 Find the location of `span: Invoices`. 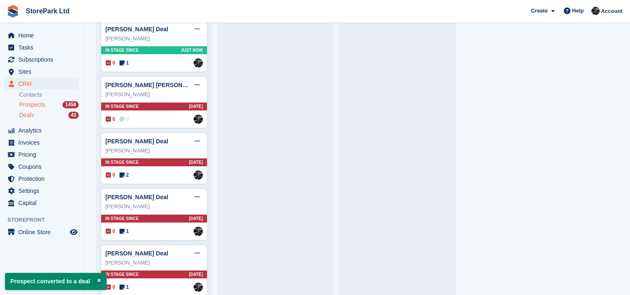

span: Invoices is located at coordinates (43, 142).